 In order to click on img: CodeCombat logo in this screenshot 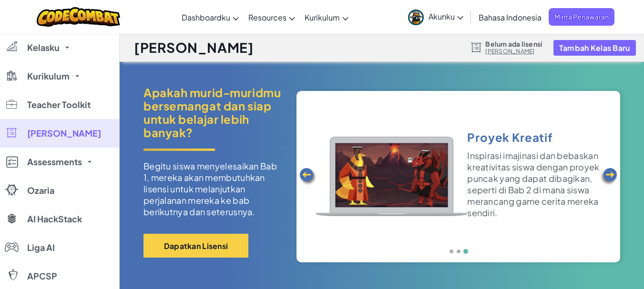, I will do `click(78, 16)`.